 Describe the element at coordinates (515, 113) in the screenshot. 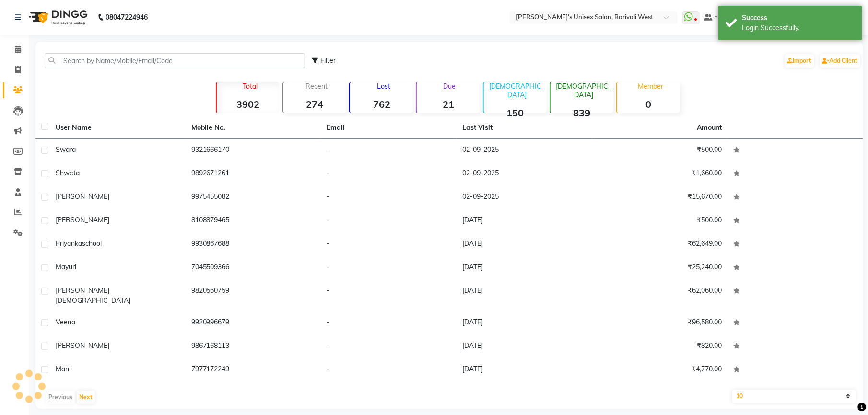

I see `strong: 150` at that location.